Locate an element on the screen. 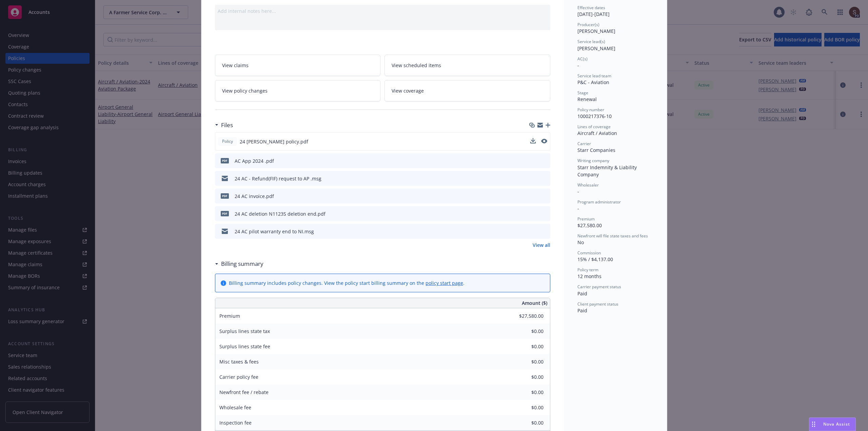 Image resolution: width=868 pixels, height=431 pixels. span: Commission is located at coordinates (589, 253).